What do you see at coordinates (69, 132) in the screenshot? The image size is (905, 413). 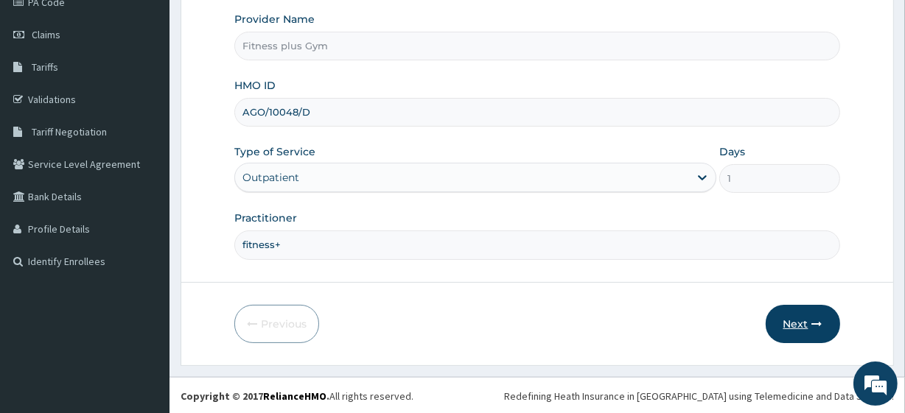 I see `span: Tariff Negotiation` at bounding box center [69, 132].